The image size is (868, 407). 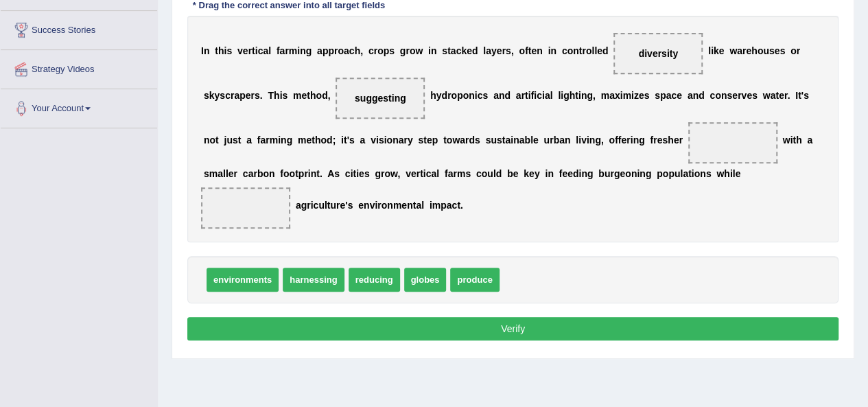 What do you see at coordinates (274, 140) in the screenshot?
I see `b: m` at bounding box center [274, 140].